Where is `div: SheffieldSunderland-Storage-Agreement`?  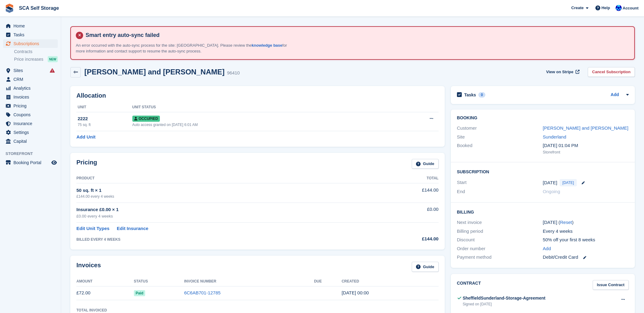 div: SheffieldSunderland-Storage-Agreement is located at coordinates (504, 299).